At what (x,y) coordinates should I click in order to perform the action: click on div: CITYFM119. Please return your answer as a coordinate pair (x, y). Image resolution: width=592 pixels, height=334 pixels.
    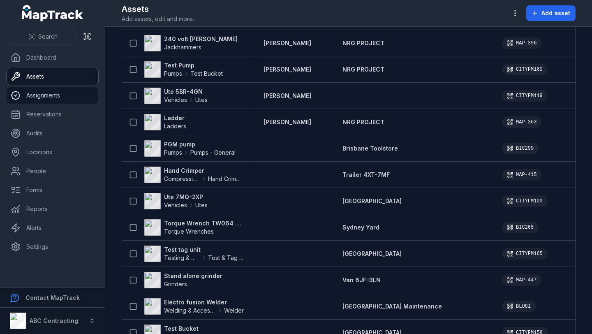
    Looking at the image, I should click on (525, 96).